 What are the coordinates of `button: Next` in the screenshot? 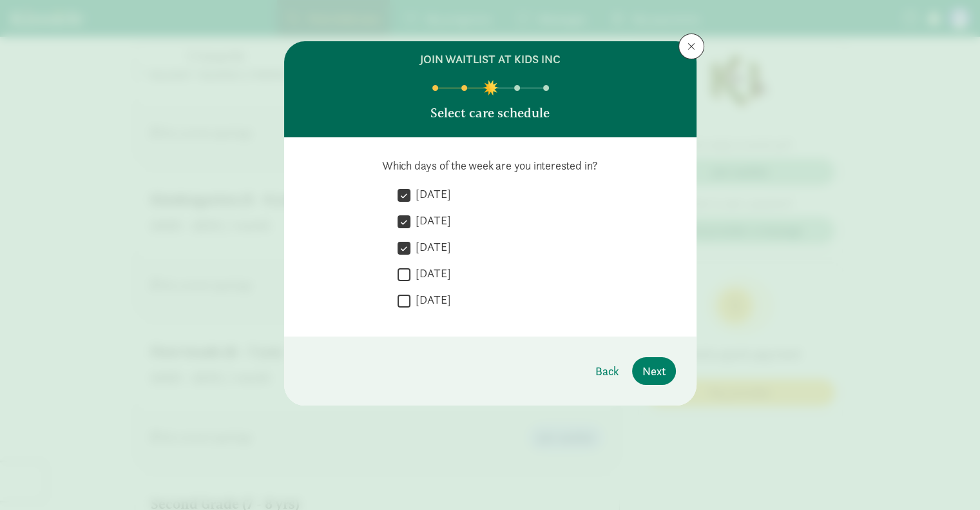 It's located at (654, 371).